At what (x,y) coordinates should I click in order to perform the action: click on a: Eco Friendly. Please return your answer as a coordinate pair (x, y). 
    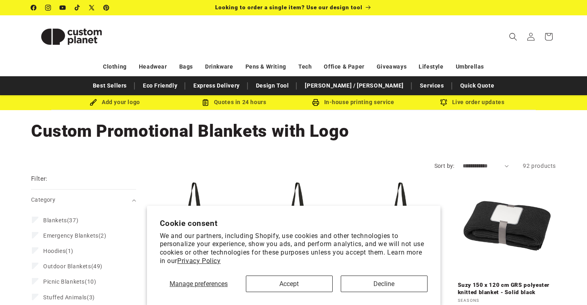
    Looking at the image, I should click on (160, 86).